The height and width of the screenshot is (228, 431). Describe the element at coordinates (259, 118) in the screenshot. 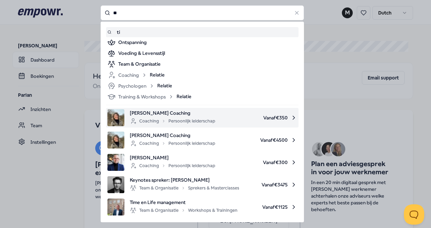

I see `span: Vanaf € 350` at that location.